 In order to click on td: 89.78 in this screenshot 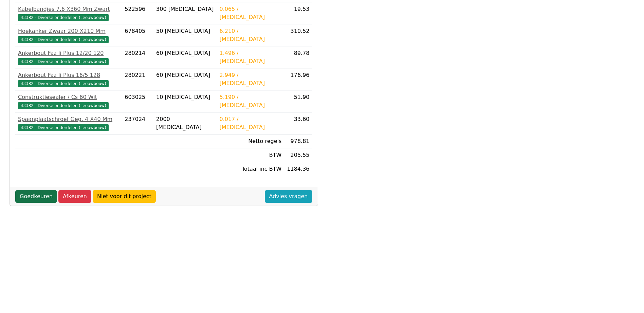, I will do `click(298, 57)`.